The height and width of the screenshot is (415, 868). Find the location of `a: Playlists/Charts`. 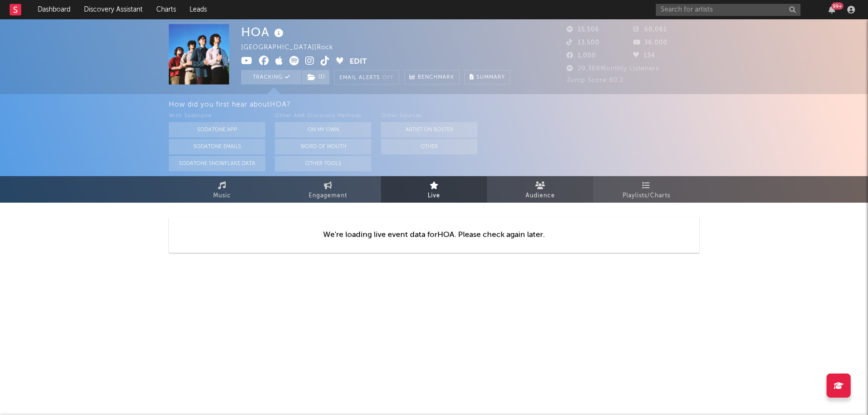

a: Playlists/Charts is located at coordinates (646, 189).